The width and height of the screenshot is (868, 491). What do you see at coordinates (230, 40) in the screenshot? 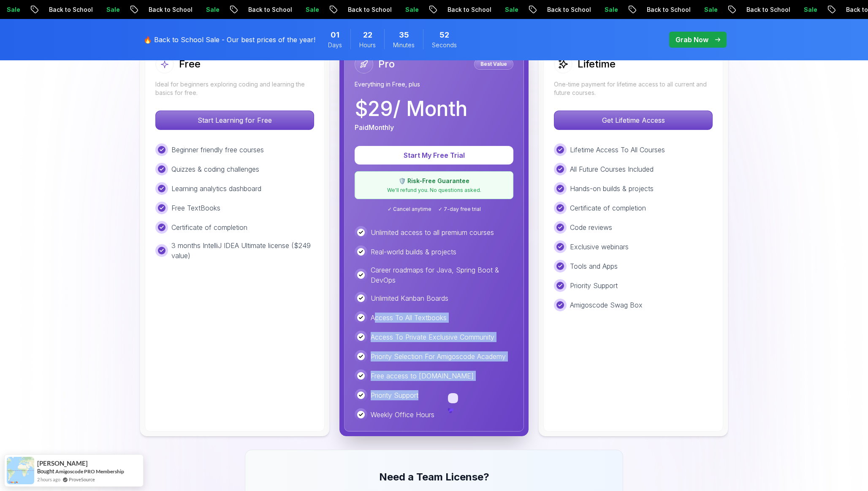
I see `p: 🔥 Back to School Sale - Our best prices of the year!` at bounding box center [230, 40].